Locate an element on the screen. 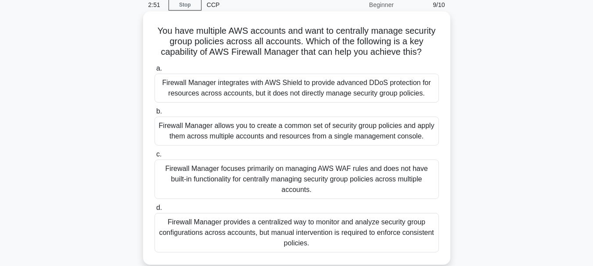  span: c. is located at coordinates (159, 154).